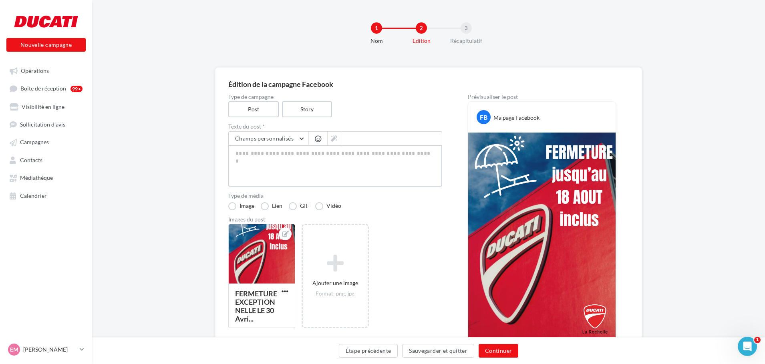 The image size is (765, 364). What do you see at coordinates (368, 351) in the screenshot?
I see `button: Étape précédente` at bounding box center [368, 351].